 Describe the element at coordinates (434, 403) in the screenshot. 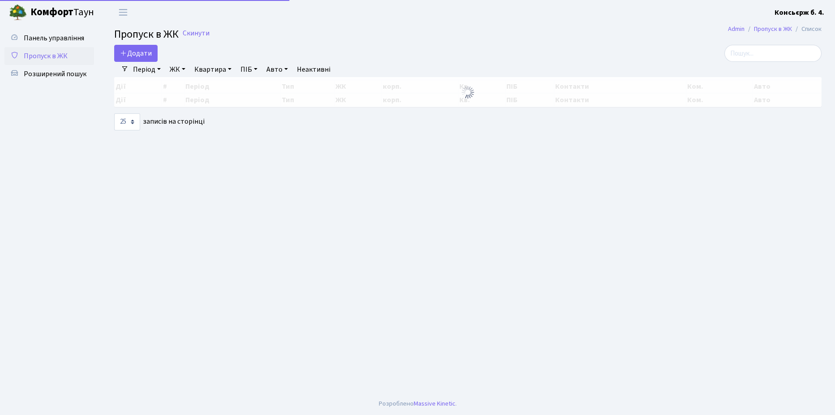

I see `a: Massive Kinetic` at that location.